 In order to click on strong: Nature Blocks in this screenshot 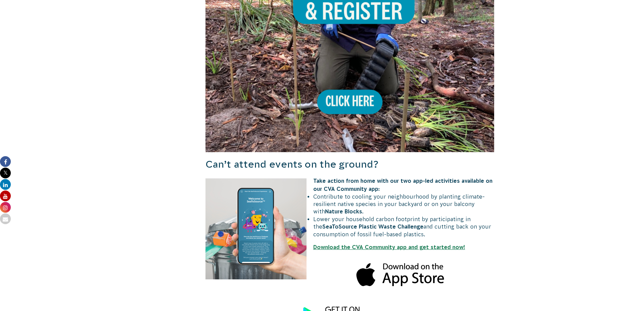, I will do `click(344, 212)`.